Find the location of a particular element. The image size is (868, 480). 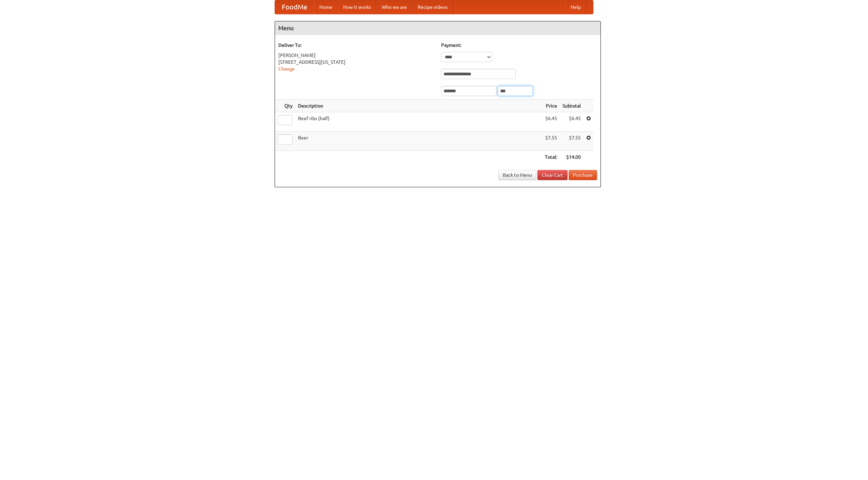

th: Price is located at coordinates (551, 106).